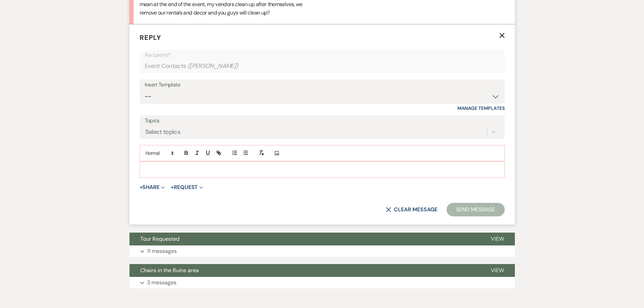  What do you see at coordinates (150, 37) in the screenshot?
I see `span: Reply` at bounding box center [150, 37].